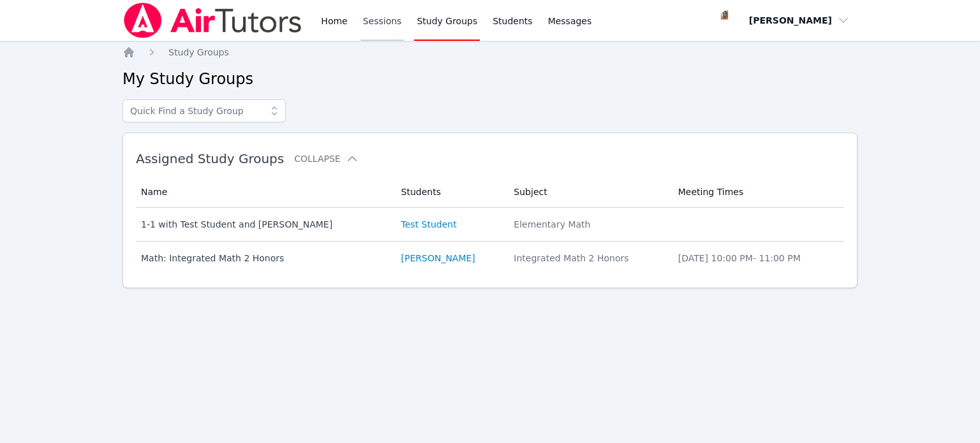  What do you see at coordinates (490, 52) in the screenshot?
I see `nav: Breadcrumb` at bounding box center [490, 52].